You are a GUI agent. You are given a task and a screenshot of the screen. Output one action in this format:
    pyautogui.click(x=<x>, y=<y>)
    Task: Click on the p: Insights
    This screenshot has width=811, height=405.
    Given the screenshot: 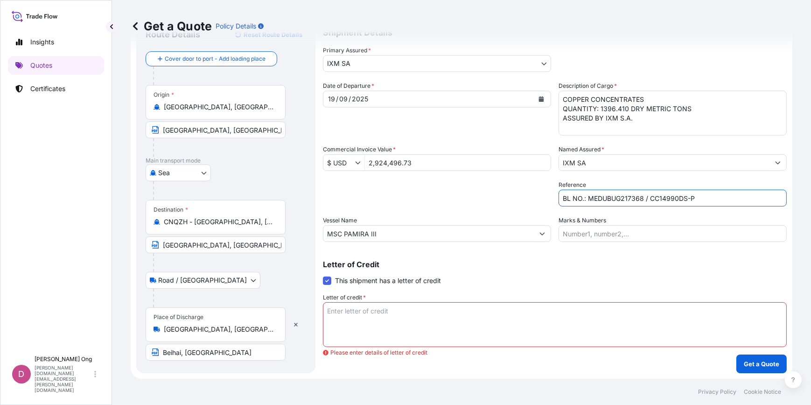 What is the action you would take?
    pyautogui.click(x=42, y=42)
    